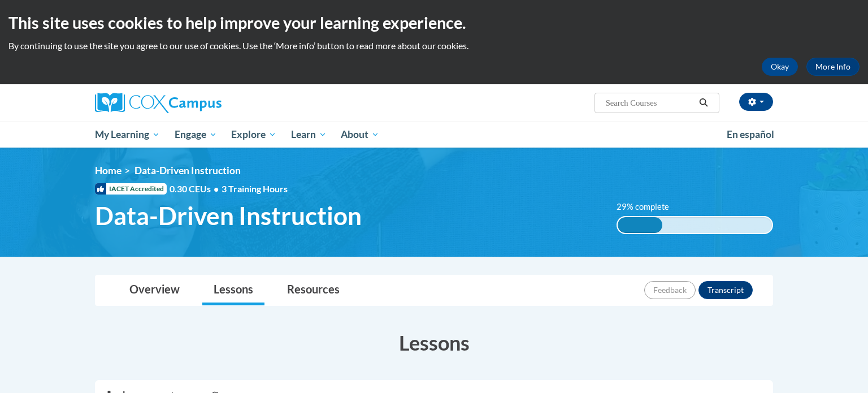 Image resolution: width=868 pixels, height=393 pixels. What do you see at coordinates (360, 135) in the screenshot?
I see `span: About` at bounding box center [360, 135].